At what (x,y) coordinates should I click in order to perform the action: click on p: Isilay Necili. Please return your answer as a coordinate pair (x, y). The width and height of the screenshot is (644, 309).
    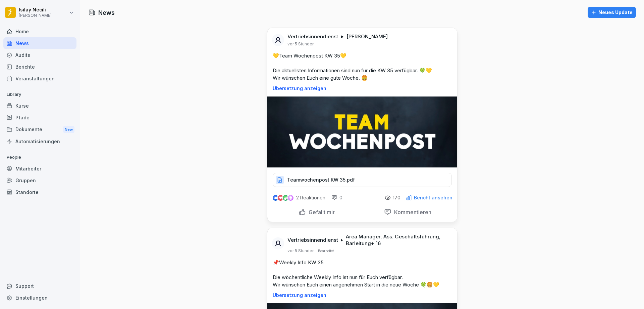
    Looking at the image, I should click on (35, 10).